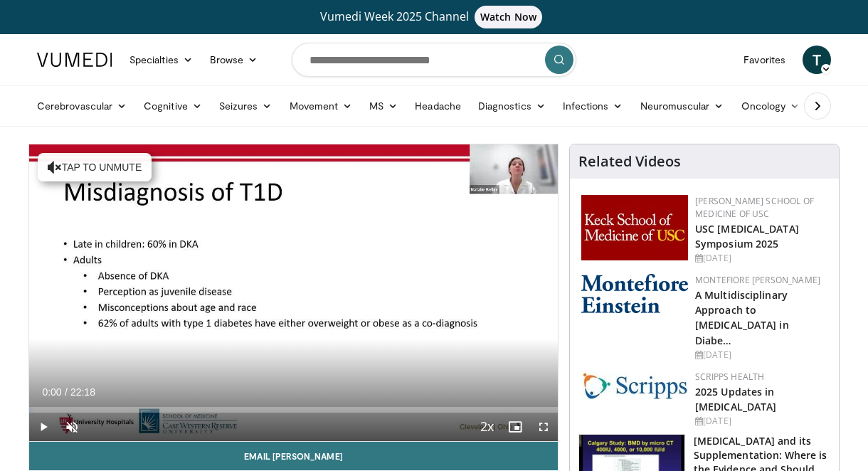 The image size is (868, 471). What do you see at coordinates (770, 106) in the screenshot?
I see `a: Oncology` at bounding box center [770, 106].